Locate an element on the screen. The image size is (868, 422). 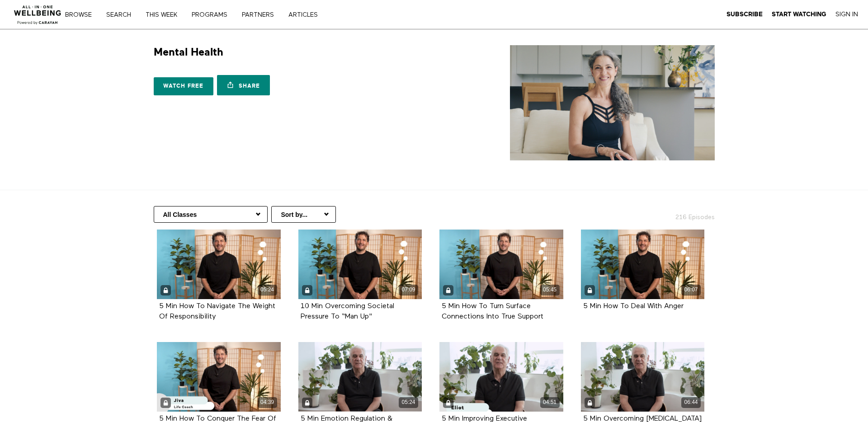
div: 06:44 is located at coordinates (691, 402).